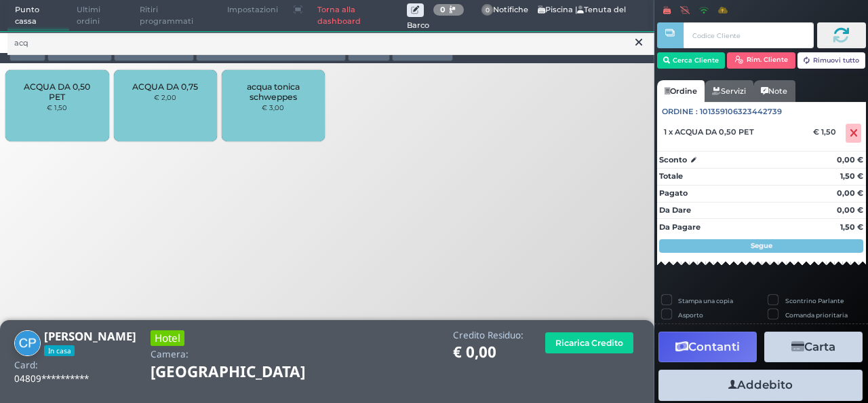 This screenshot has height=403, width=868. I want to click on button: Cerca Cliente, so click(691, 60).